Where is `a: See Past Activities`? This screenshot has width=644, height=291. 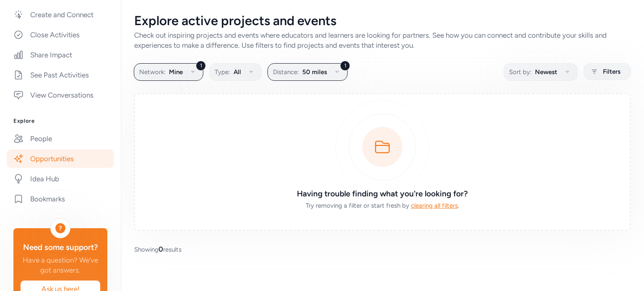 a: See Past Activities is located at coordinates (60, 75).